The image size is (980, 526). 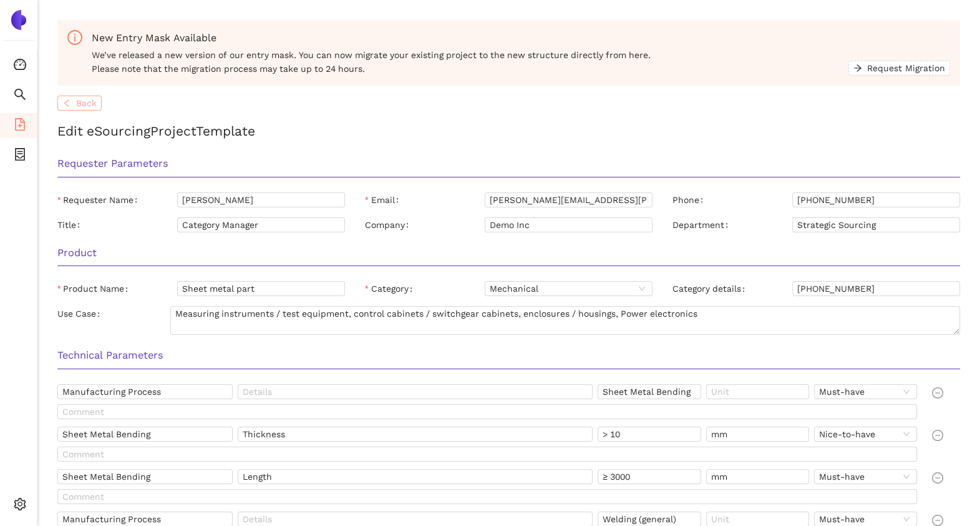 What do you see at coordinates (566, 320) in the screenshot?
I see `textarea: Use Case` at bounding box center [566, 320].